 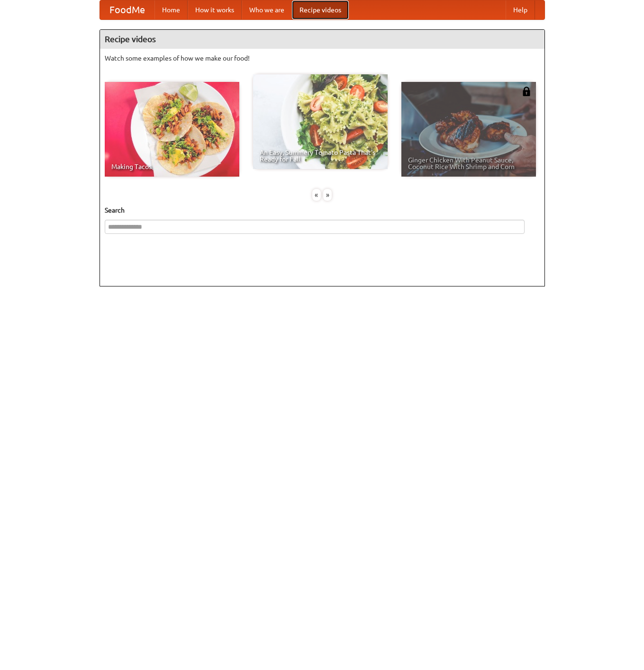 What do you see at coordinates (320, 156) in the screenshot?
I see `span: An Easy, Summery Tomato Pasta That's Ready for Fall` at bounding box center [320, 156].